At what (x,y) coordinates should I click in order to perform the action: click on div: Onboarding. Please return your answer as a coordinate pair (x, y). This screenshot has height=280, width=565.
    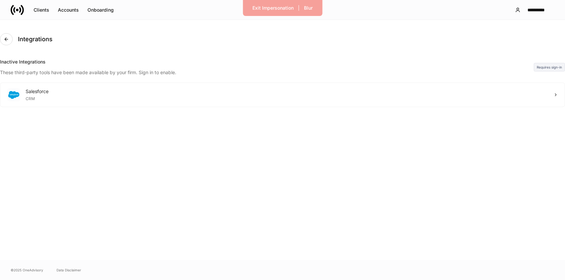
    Looking at the image, I should click on (100, 10).